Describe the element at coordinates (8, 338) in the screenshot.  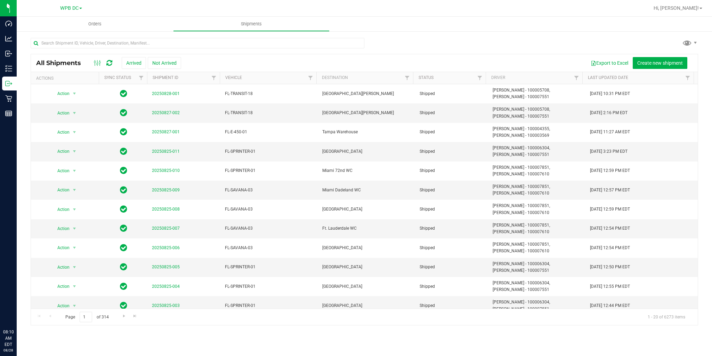
I see `p: 08:10 AM EDT` at that location.